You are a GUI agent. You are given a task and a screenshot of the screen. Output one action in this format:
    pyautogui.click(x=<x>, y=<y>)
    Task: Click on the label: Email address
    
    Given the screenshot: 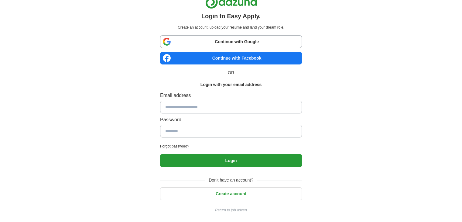 What is the action you would take?
    pyautogui.click(x=231, y=95)
    